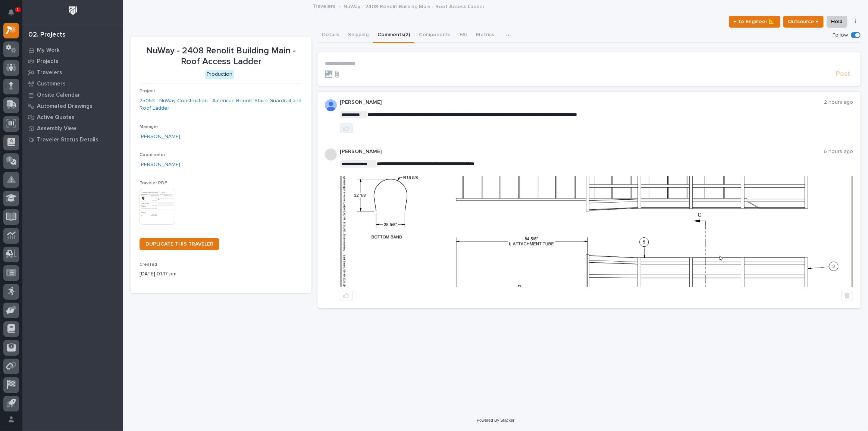  I want to click on span: Coordinator, so click(152, 155).